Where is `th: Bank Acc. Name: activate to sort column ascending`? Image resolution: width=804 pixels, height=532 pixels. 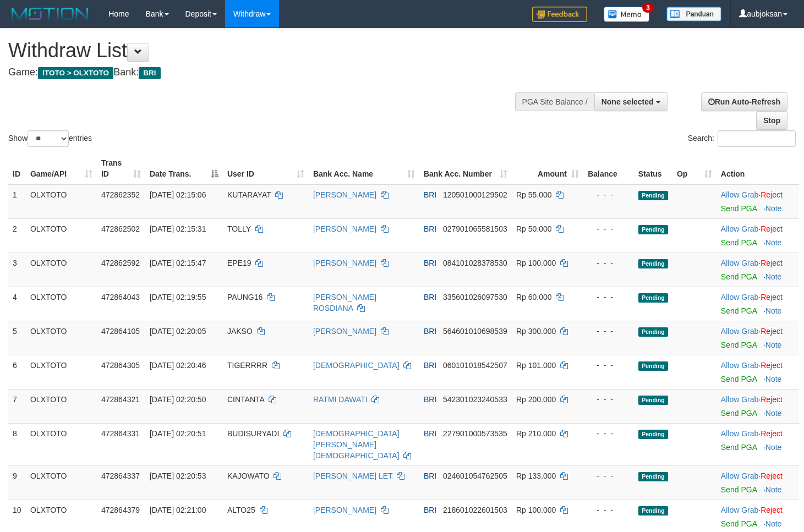
th: Bank Acc. Name: activate to sort column ascending is located at coordinates (364, 168).